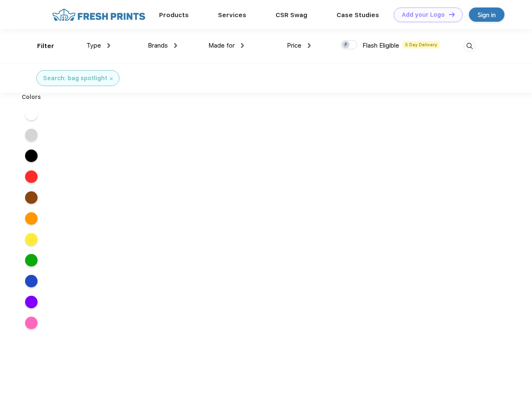 This screenshot has height=401, width=532. Describe the element at coordinates (222, 46) in the screenshot. I see `span: Made for` at that location.